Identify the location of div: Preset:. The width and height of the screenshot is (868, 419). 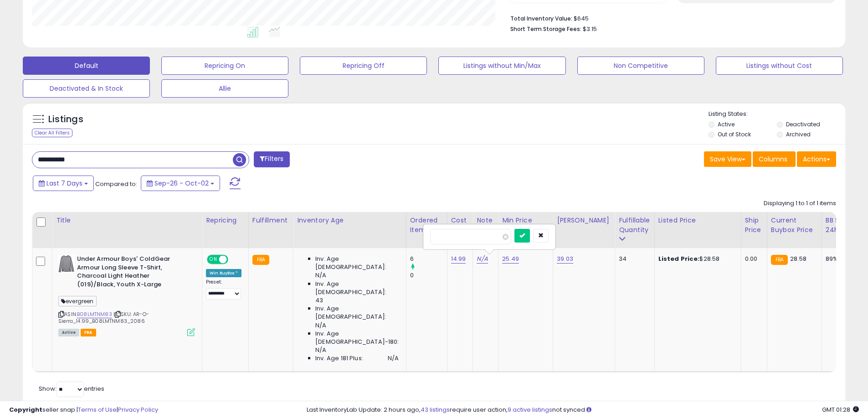
(224, 289).